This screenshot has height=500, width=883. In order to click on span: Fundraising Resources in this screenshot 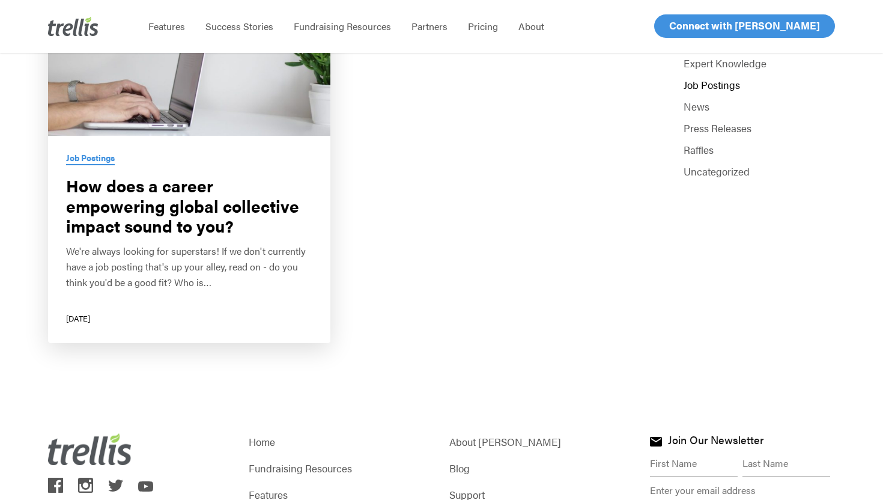, I will do `click(342, 26)`.